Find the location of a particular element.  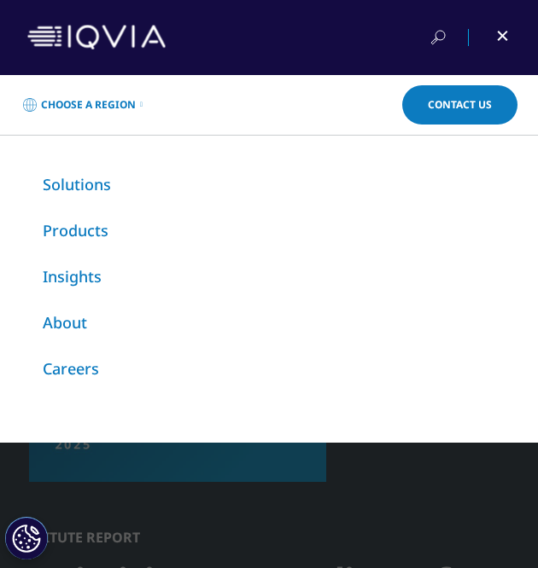

a: Solutions is located at coordinates (77, 184).